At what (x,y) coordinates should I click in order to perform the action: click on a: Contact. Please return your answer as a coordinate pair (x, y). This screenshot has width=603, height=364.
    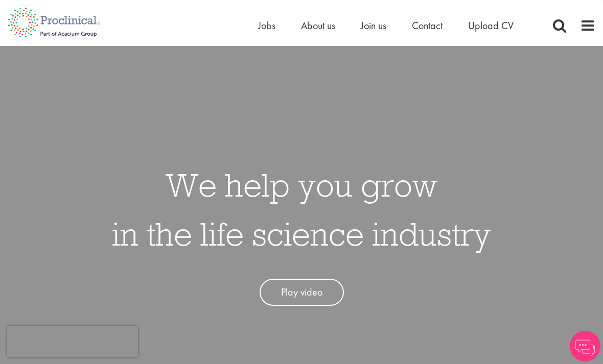
    Looking at the image, I should click on (427, 26).